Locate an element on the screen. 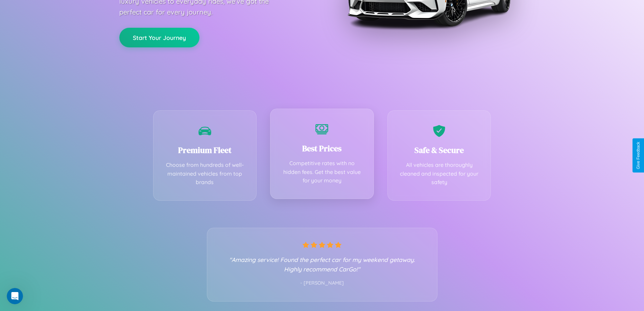 The image size is (644, 311). p: "Amazing service! Found the perfect car for my weekend getaway. Highly recommend CarGo!" is located at coordinates (322, 264).